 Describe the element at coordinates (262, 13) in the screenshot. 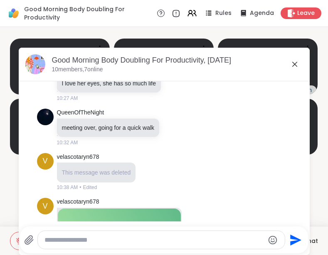

I see `span: Agenda` at that location.